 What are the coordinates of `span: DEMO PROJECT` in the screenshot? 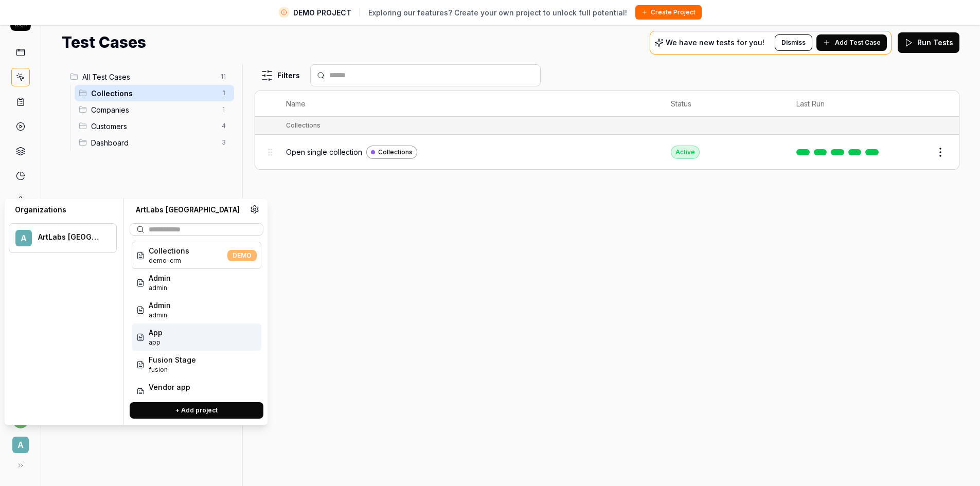 It's located at (322, 13).